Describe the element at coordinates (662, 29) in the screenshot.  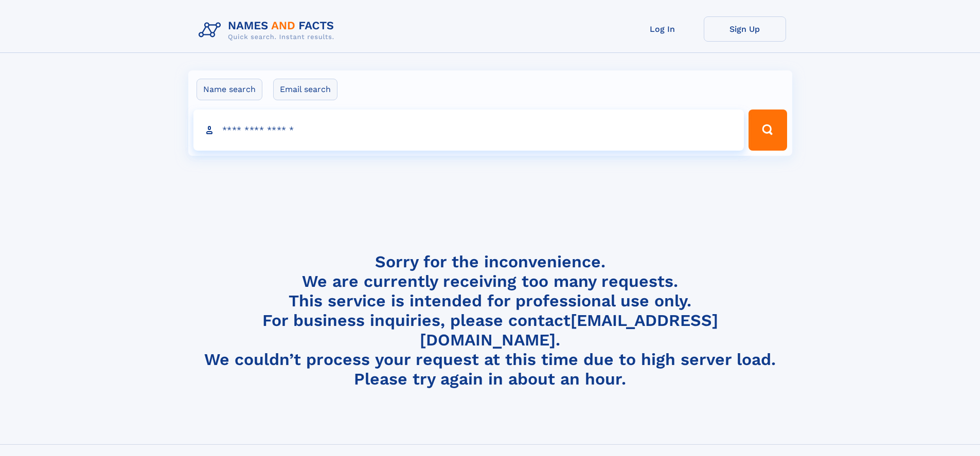
I see `a: Log In` at that location.